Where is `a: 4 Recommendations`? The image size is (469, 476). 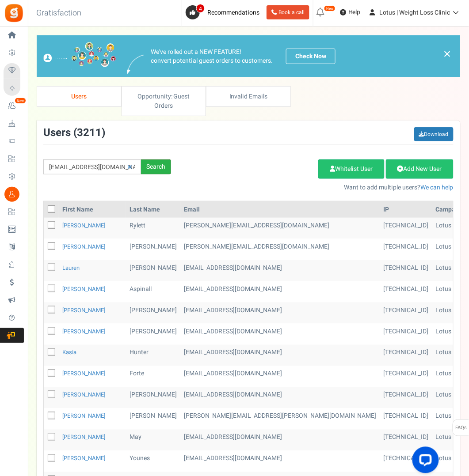 a: 4 Recommendations is located at coordinates (224, 13).